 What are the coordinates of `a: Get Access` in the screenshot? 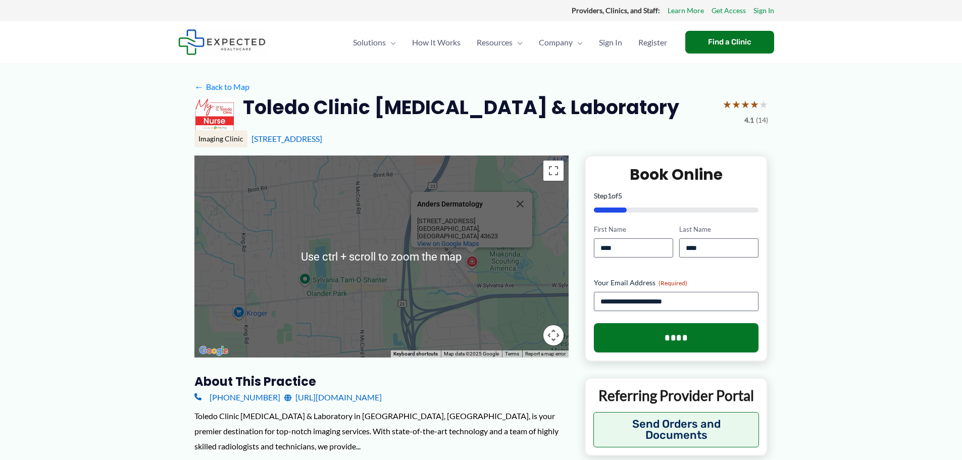 It's located at (729, 11).